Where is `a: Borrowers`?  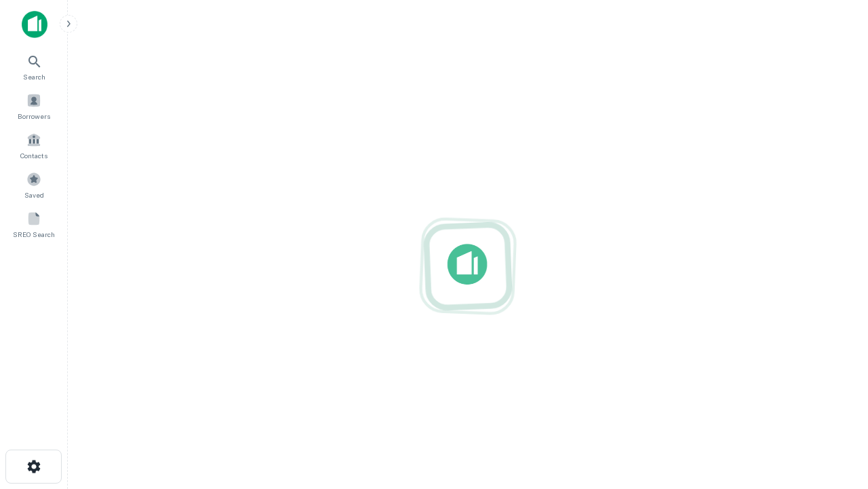
a: Borrowers is located at coordinates (34, 106).